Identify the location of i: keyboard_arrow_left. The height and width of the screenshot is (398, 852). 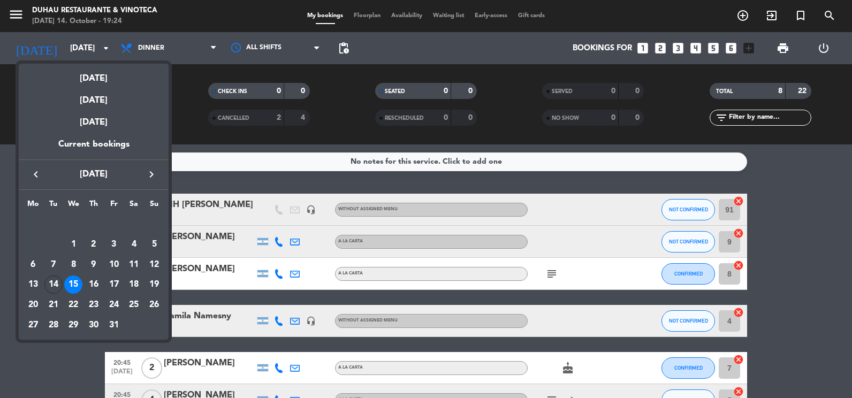
(36, 175).